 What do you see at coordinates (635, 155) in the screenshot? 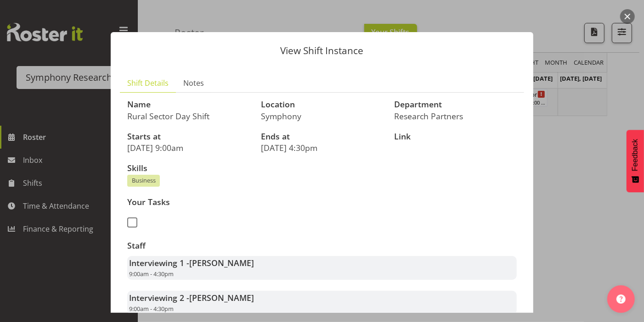
I see `span: Feedback` at bounding box center [635, 155].